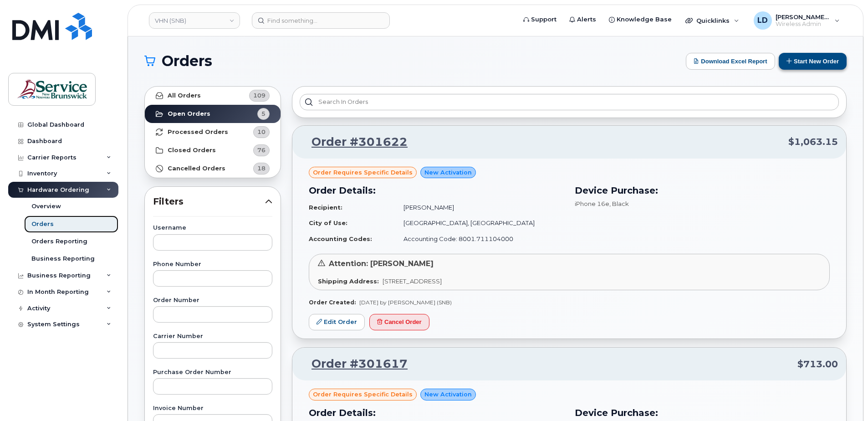 Image resolution: width=868 pixels, height=421 pixels. What do you see at coordinates (812, 61) in the screenshot?
I see `button: Start New Order` at bounding box center [812, 61].